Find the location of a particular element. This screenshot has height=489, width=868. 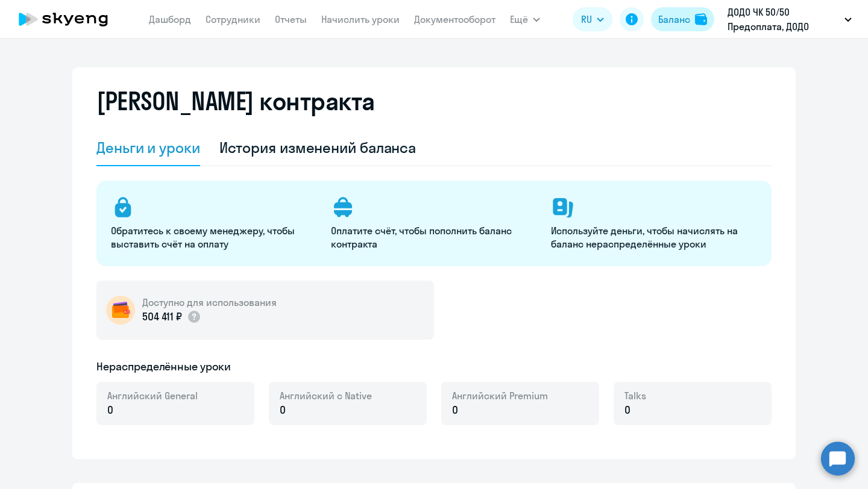

span: Английский Premium is located at coordinates (500, 396).